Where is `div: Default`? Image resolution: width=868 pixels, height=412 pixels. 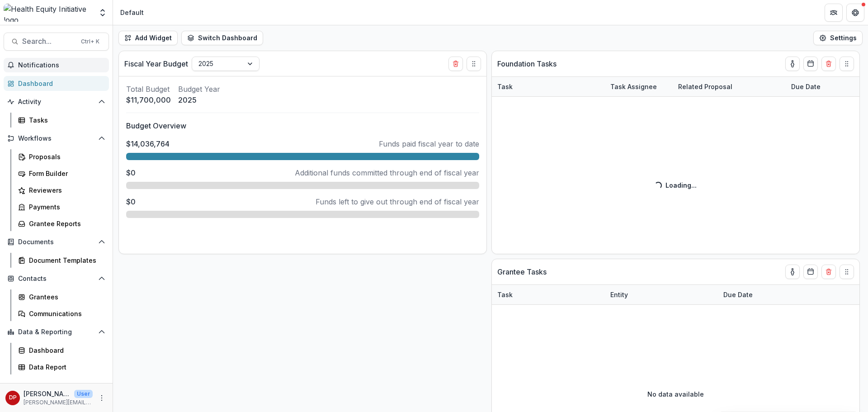 div: Default is located at coordinates (132, 12).